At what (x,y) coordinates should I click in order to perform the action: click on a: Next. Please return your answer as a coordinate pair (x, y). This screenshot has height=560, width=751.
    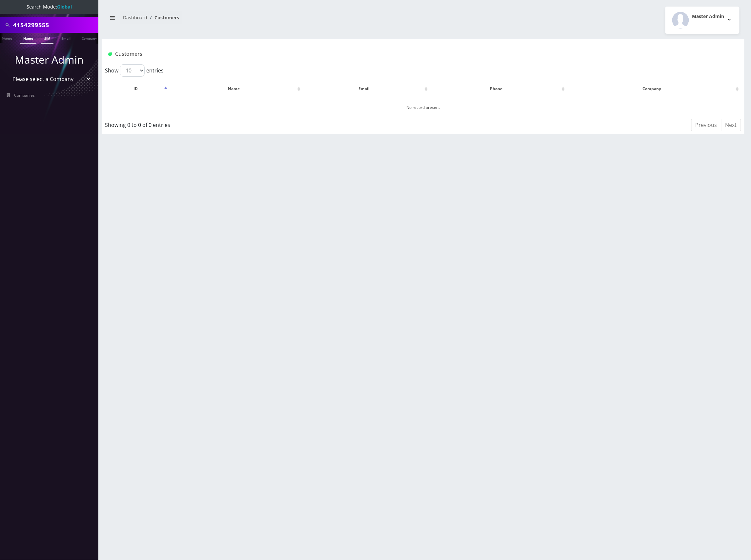
    Looking at the image, I should click on (732, 125).